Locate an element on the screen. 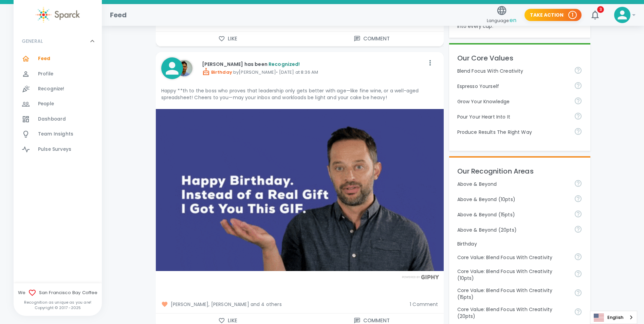  span: Pulse Surveys is located at coordinates (55, 150).